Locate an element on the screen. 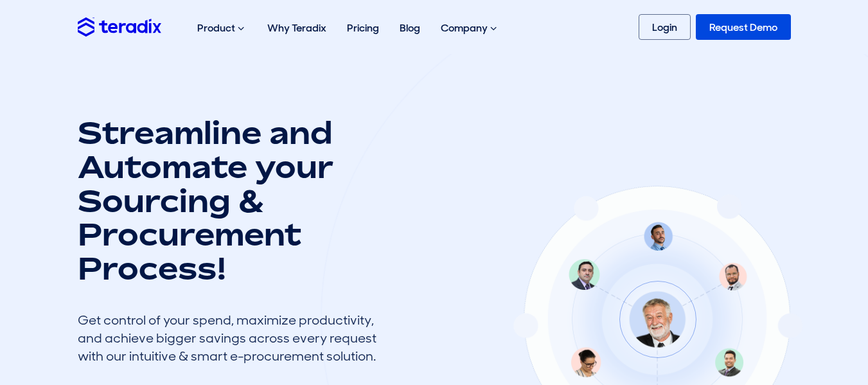 The image size is (868, 385). a: Request Demo is located at coordinates (743, 27).